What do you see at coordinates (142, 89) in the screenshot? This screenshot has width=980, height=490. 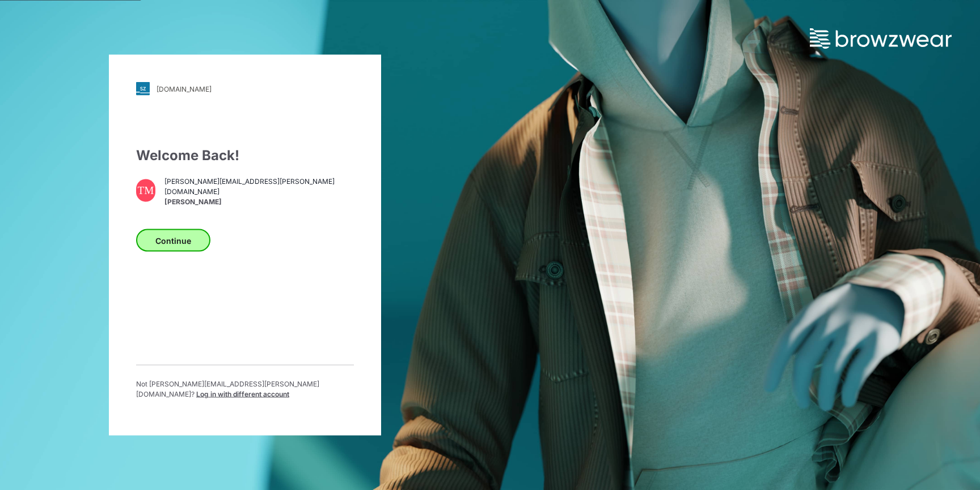 I see `img: svg+xml;base64,PHN2ZyB3aWR0aD0iMjgiIGhlaWdodD0iMjgiIHZpZXdCb3g9IjAgMCAyOCAyOCIgZmlsbD0ibm9uZSIgeG...` at bounding box center [142, 89].